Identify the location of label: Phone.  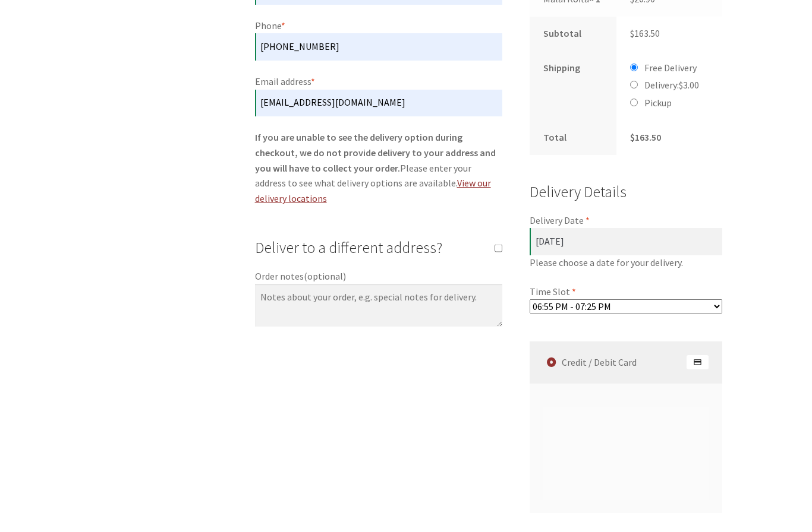
(379, 26).